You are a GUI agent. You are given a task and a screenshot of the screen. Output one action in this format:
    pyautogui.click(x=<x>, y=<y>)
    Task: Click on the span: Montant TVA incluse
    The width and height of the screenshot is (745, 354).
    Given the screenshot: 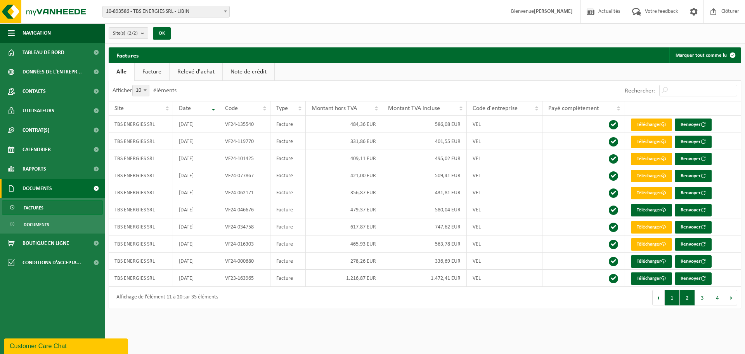 What is the action you would take?
    pyautogui.click(x=414, y=108)
    